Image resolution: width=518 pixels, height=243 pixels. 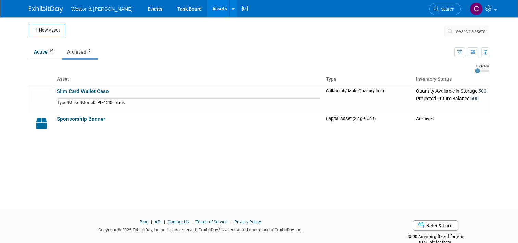 What do you see at coordinates (76, 102) in the screenshot?
I see `td: Type/Make/Model:` at bounding box center [76, 102].